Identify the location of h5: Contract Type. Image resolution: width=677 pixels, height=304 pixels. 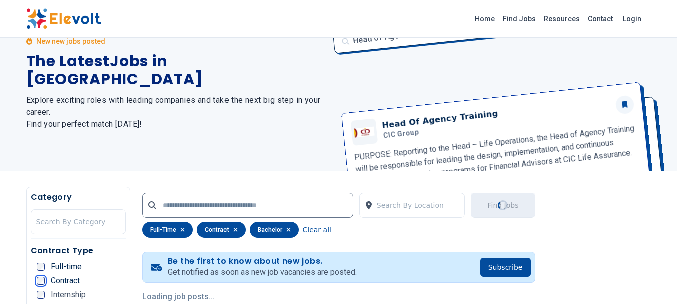
(78, 251).